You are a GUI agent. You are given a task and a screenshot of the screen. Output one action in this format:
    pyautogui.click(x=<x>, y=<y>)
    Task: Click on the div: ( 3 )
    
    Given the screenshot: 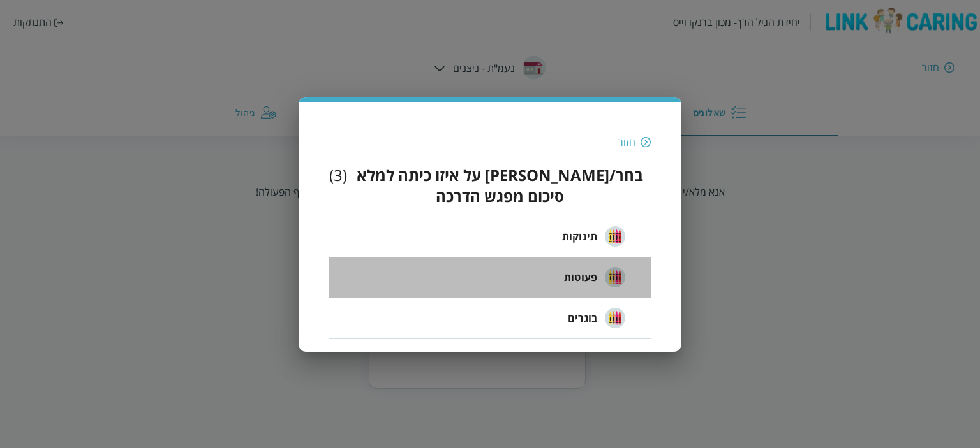 What is the action you would take?
    pyautogui.click(x=338, y=186)
    